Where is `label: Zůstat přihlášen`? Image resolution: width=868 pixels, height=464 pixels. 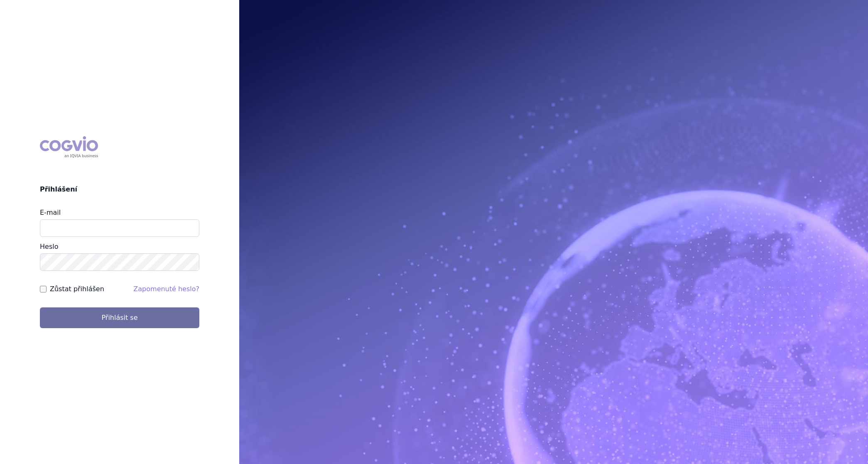
label: Zůstat přihlášen is located at coordinates (77, 289).